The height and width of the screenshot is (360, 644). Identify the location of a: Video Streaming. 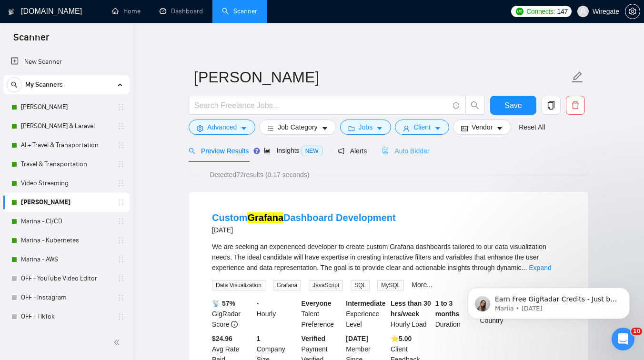
(66, 183).